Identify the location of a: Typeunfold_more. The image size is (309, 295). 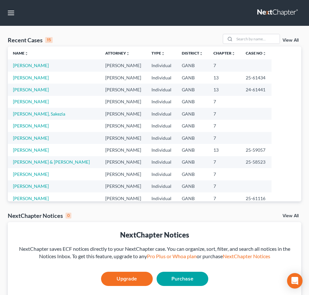
(158, 53).